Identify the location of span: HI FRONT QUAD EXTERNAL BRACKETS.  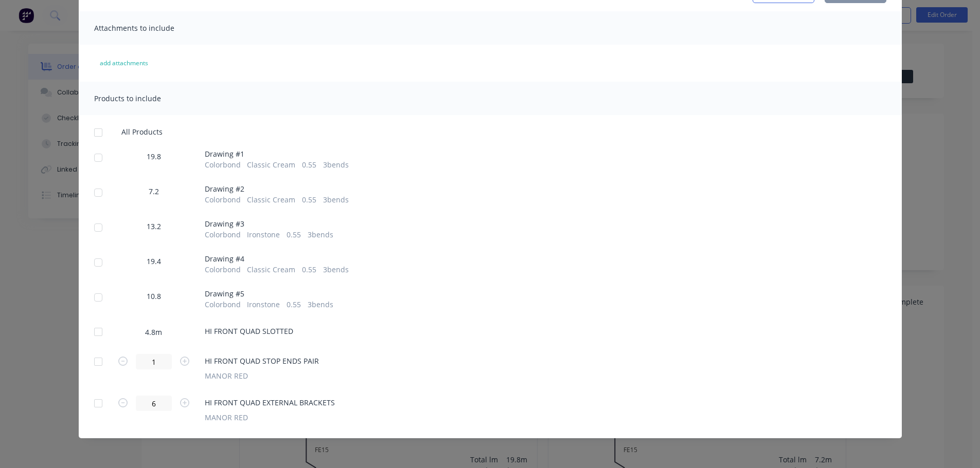
(270, 402).